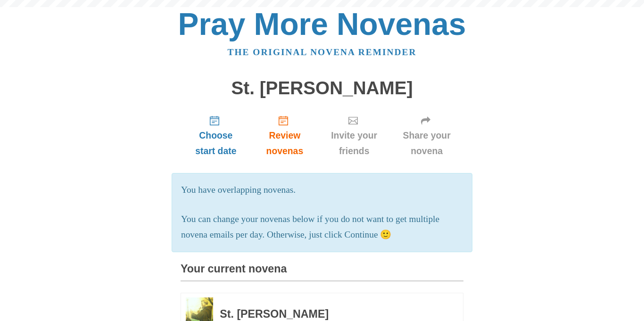  I want to click on span: Invite your friends, so click(355, 143).